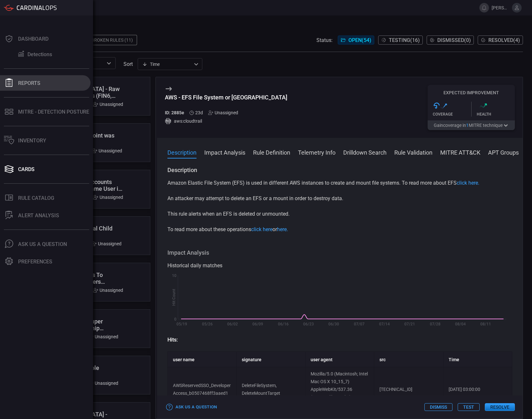 This screenshot has width=532, height=419. What do you see at coordinates (495, 114) in the screenshot?
I see `div: Health` at bounding box center [495, 114].